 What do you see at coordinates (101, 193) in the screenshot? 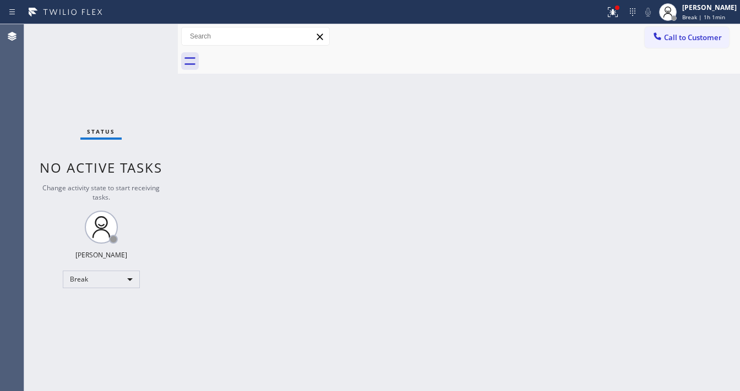
I see `span: Change activity state to start receiving tasks.` at bounding box center [101, 193].